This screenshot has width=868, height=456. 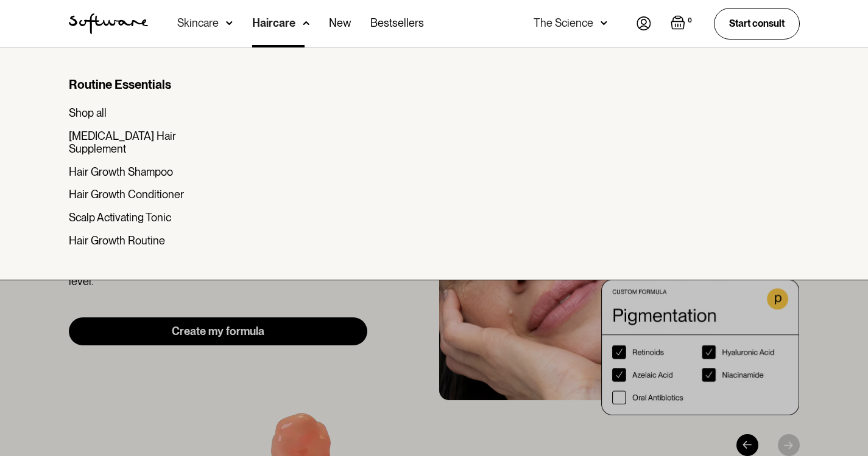 I want to click on div: The Science, so click(x=563, y=23).